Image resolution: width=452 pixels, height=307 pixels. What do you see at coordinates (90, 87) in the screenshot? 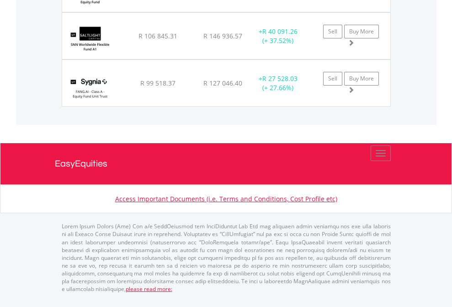
I see `img: UT.ZA.SYFCLA.png` at bounding box center [90, 87].